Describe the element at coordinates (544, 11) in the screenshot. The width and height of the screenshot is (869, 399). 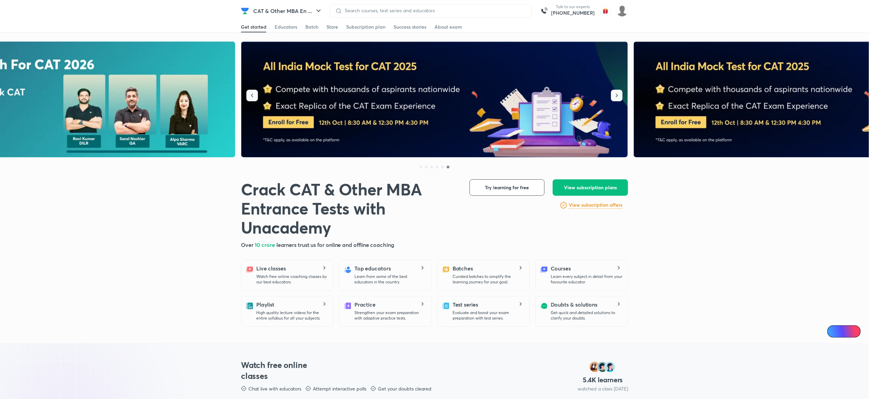
I see `img: call-us` at that location.